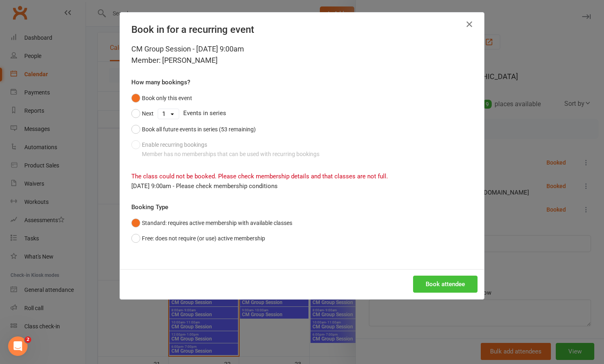 This screenshot has width=604, height=364. Describe the element at coordinates (445, 284) in the screenshot. I see `button: Book attendee` at that location.